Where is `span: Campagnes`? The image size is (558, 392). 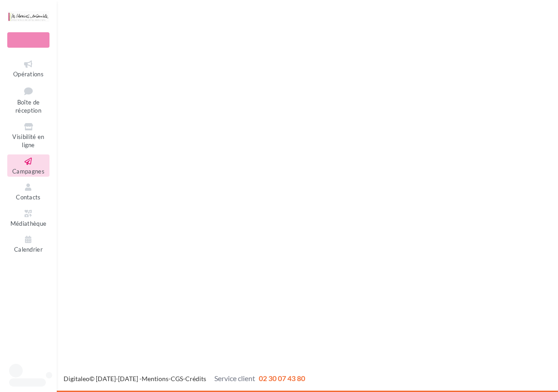 span: Campagnes is located at coordinates (28, 171).